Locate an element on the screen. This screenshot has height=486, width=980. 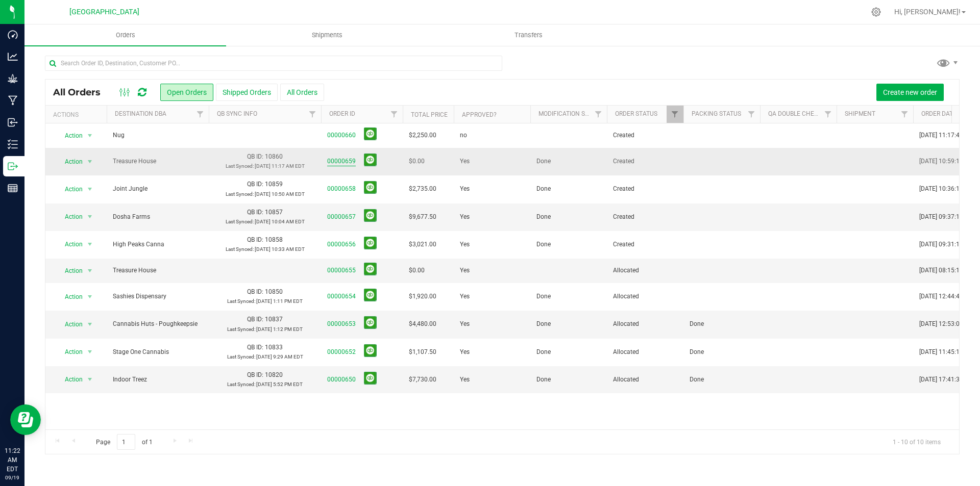
span: 1 - 10 of 10 items is located at coordinates (917, 441).